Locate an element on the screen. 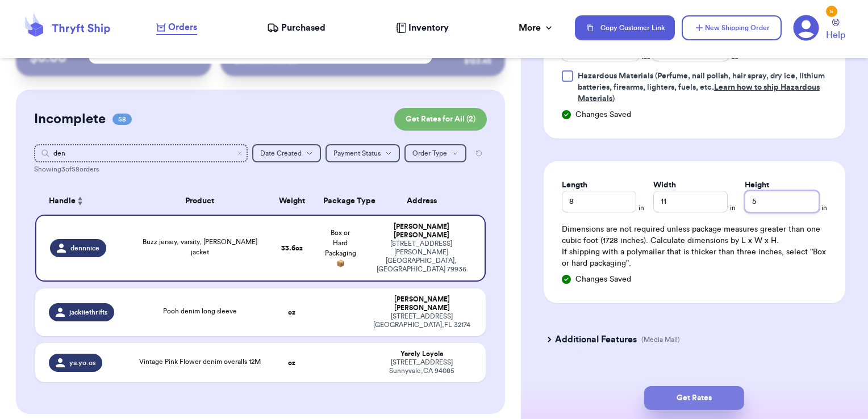 The image size is (868, 419). button: Copy Customer Link is located at coordinates (625, 28).